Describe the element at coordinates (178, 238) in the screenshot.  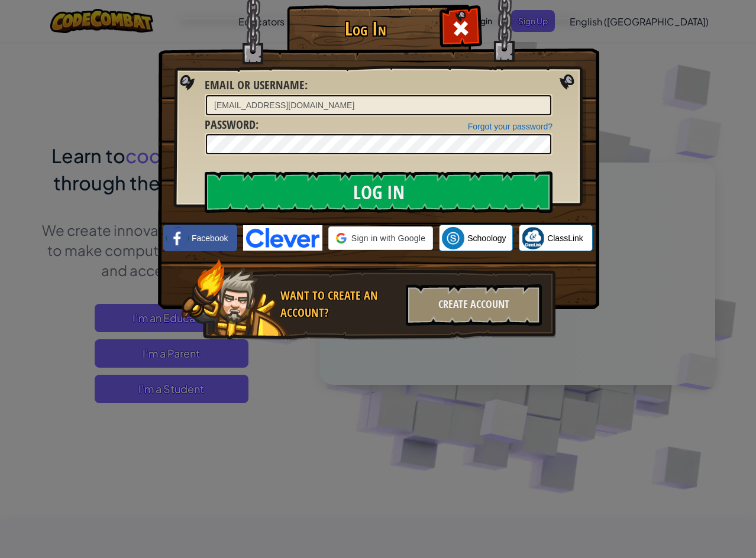
I see `img: facebook_small.png` at that location.